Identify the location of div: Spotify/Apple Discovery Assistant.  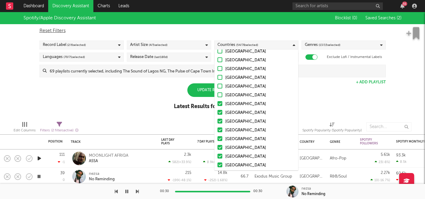
(60, 18).